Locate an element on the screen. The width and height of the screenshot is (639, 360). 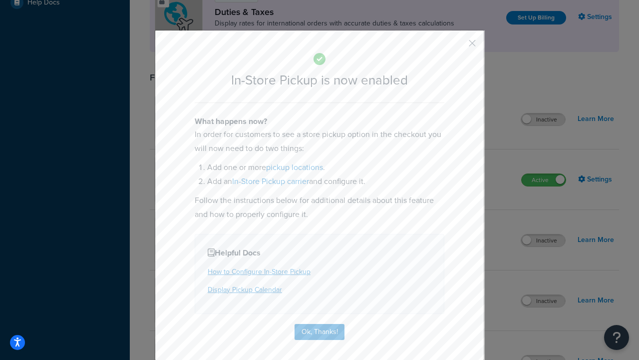
a: pickup locations is located at coordinates (295, 167).